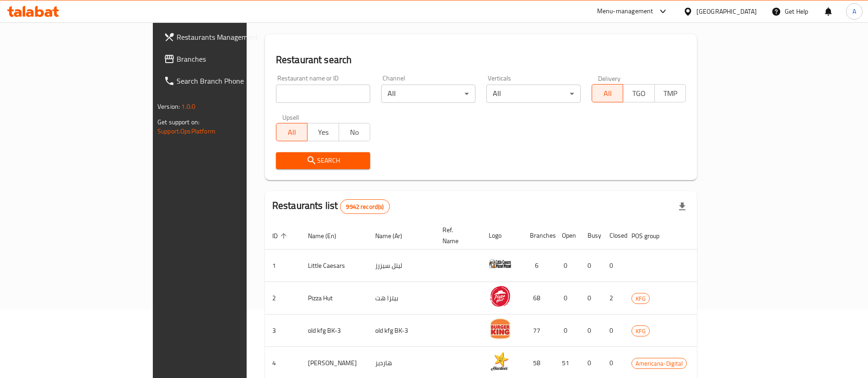 This screenshot has height=378, width=868. What do you see at coordinates (227, 81) in the screenshot?
I see `a: Search Branch Phone` at bounding box center [227, 81].